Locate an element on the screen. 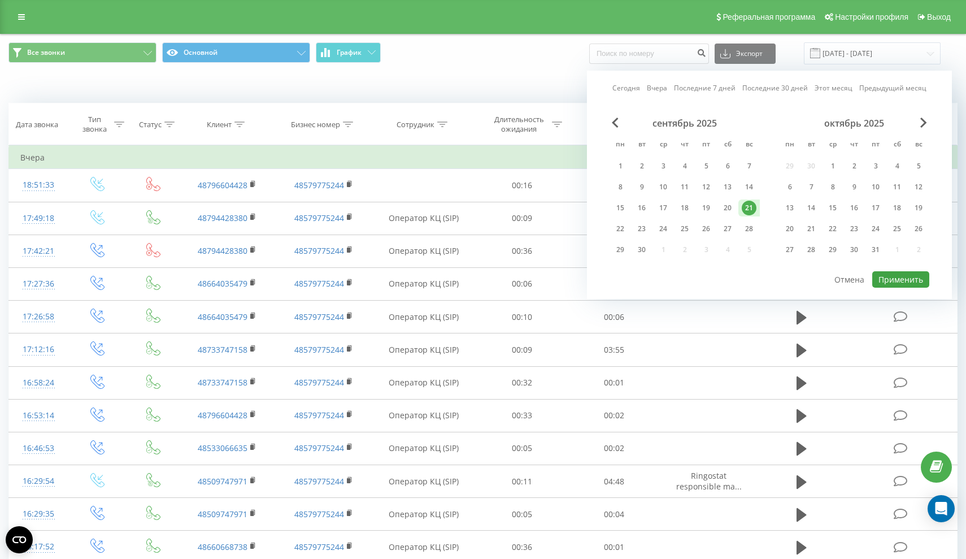  div: 17 is located at coordinates (876, 208).